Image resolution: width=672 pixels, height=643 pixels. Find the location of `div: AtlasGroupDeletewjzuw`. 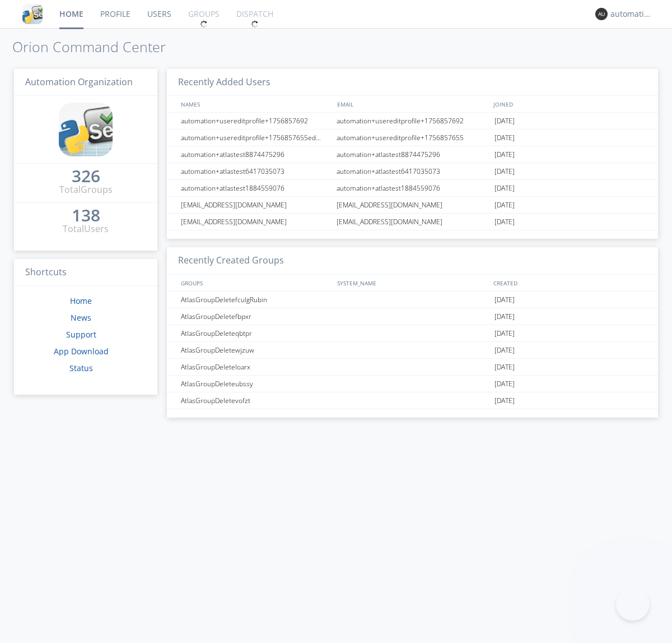

div: AtlasGroupDeletewjzuw is located at coordinates (255, 349).